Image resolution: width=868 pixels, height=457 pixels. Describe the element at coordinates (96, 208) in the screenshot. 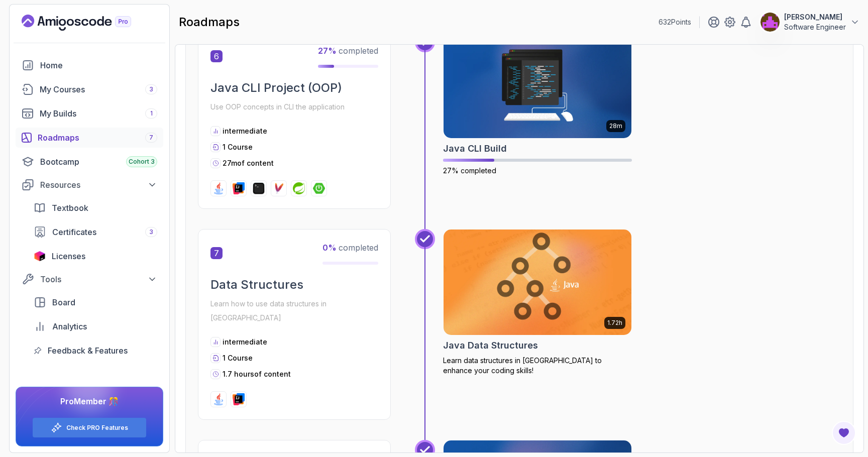

I see `a: textbook` at that location.